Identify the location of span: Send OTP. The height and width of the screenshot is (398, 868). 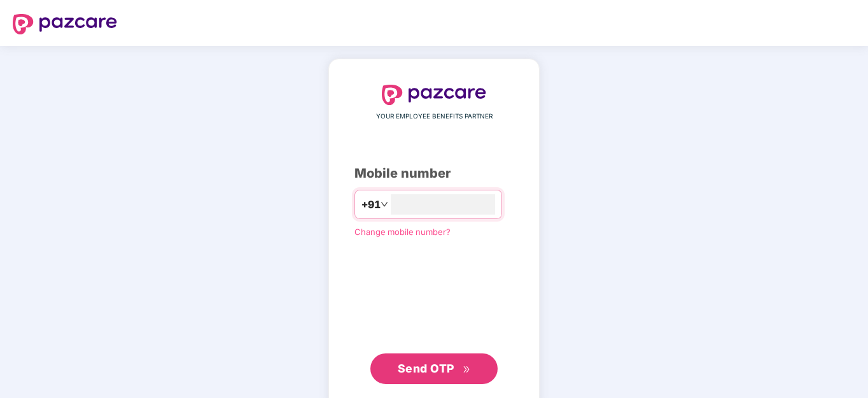
(426, 368).